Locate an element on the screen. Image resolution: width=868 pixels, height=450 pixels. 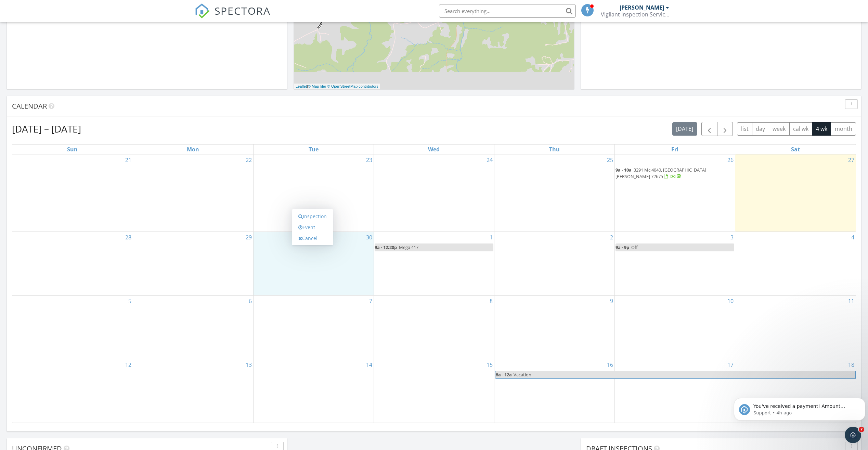
a: Cancel is located at coordinates (312, 238).